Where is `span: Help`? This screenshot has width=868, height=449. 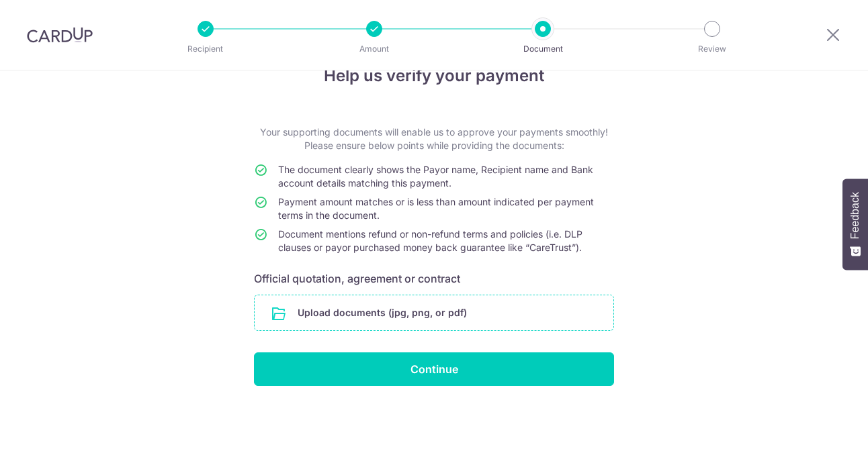
span: Help is located at coordinates (45, 16).